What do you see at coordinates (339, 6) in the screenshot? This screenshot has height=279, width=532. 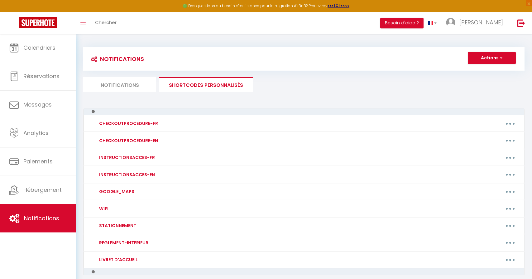 I see `strong: >>> ICI <<<<` at bounding box center [339, 6].